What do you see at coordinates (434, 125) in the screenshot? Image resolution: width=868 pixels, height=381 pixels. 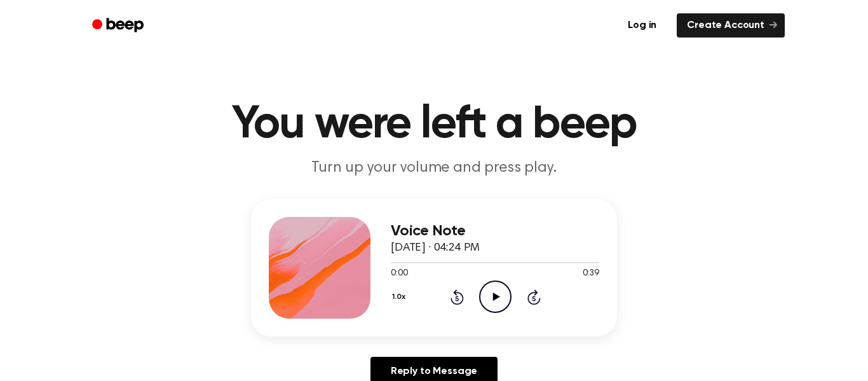 I see `h1: You were left a beep` at bounding box center [434, 125].